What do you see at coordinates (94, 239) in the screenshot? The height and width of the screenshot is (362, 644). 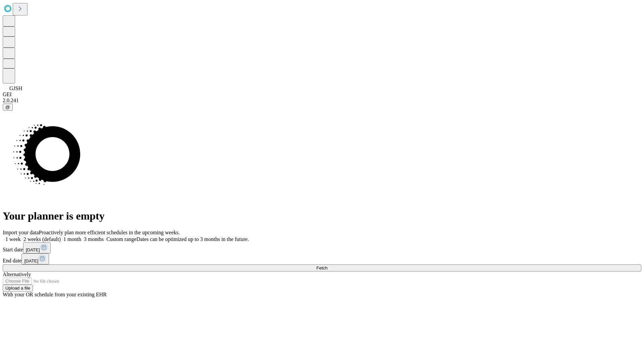 I see `span: 3 months` at bounding box center [94, 239].